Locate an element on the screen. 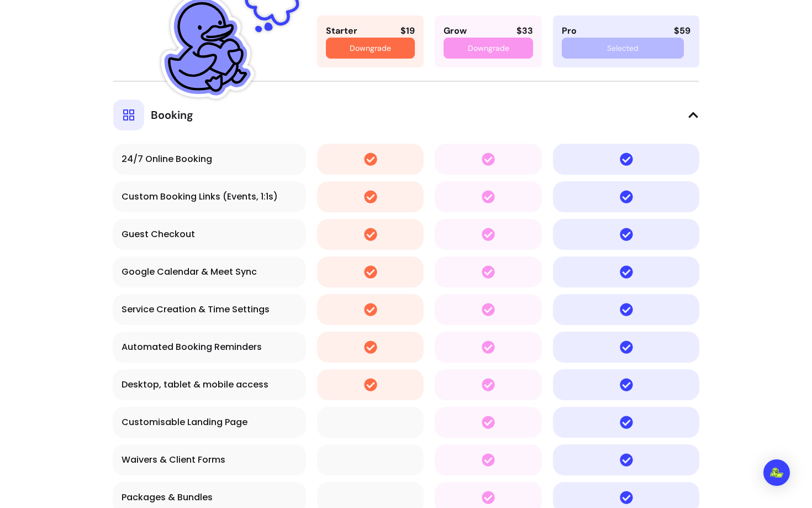 This screenshot has height=508, width=812. div: Google Calendar & Meet Sync is located at coordinates (210, 272).